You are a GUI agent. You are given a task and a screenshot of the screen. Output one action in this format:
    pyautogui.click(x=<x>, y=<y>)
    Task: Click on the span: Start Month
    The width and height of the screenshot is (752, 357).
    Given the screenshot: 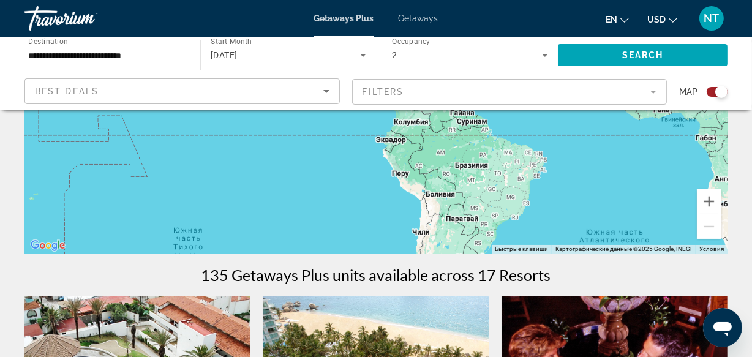 What is the action you would take?
    pyautogui.click(x=231, y=42)
    